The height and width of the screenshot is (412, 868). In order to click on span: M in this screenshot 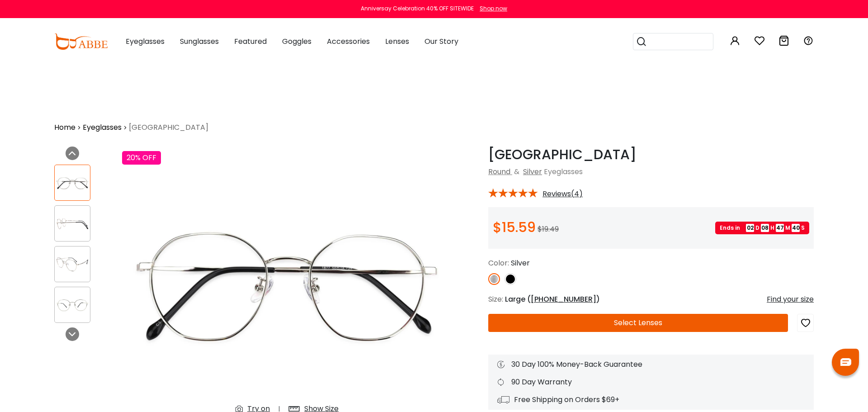, I will do `click(788, 228)`.